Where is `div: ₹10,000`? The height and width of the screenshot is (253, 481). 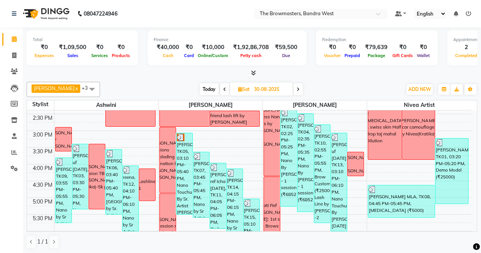
div: ₹10,000 is located at coordinates (213, 47).